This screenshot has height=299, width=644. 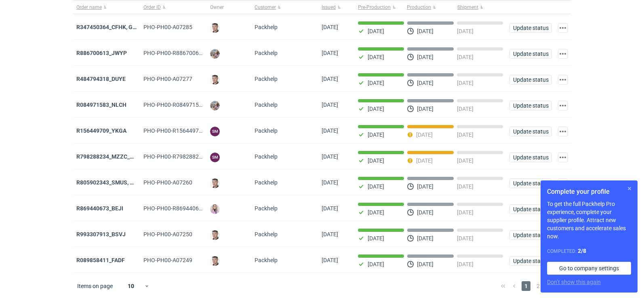 What do you see at coordinates (111, 183) in the screenshot?
I see `a: R805902343_SMUS, XBDT` at bounding box center [111, 183].